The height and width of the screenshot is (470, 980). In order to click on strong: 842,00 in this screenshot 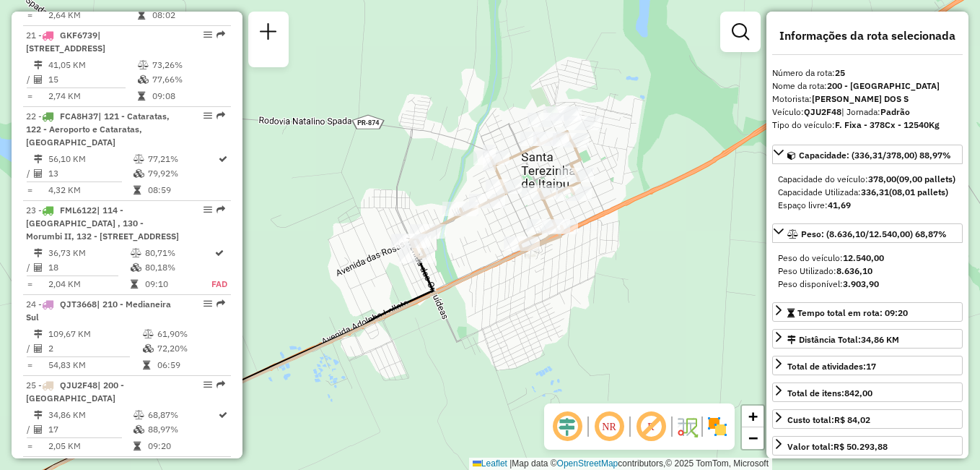, I will do `click(859, 392)`.